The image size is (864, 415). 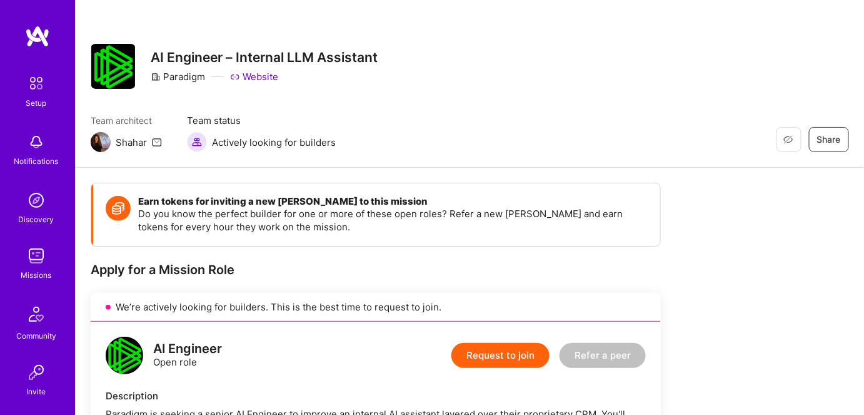 What do you see at coordinates (254, 76) in the screenshot?
I see `a: Website` at bounding box center [254, 76].